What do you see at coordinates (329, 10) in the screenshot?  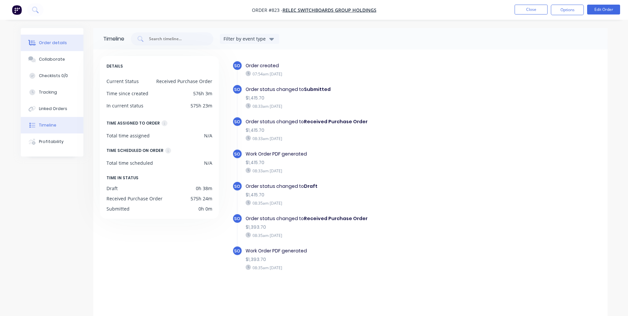 I see `a: Relec Switchboards Group Holdings` at bounding box center [329, 10].